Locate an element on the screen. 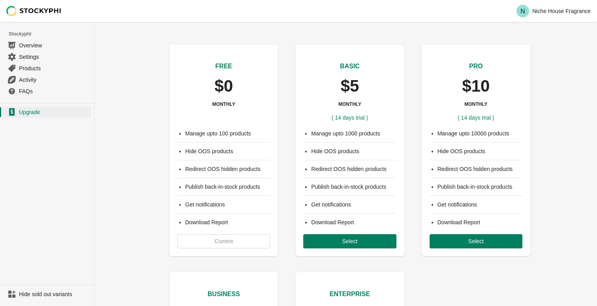  p: Niche House Fragrance is located at coordinates (561, 11).